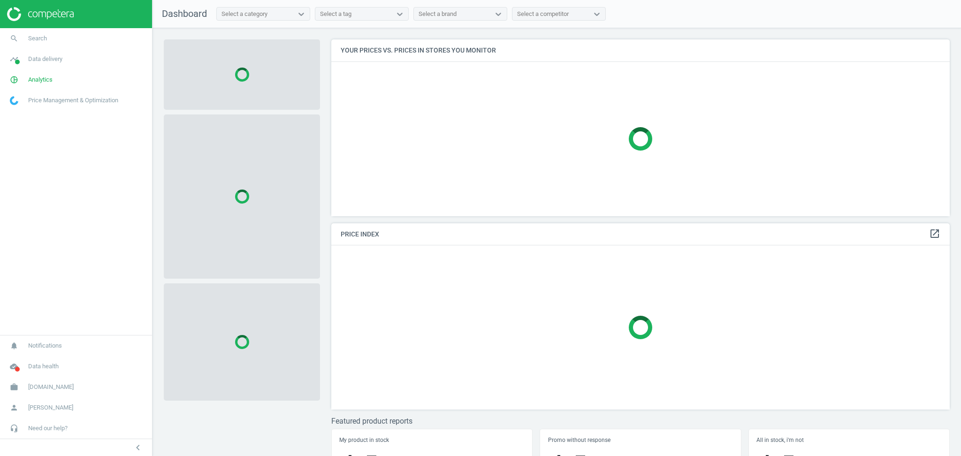 The image size is (961, 456). What do you see at coordinates (48, 428) in the screenshot?
I see `span: Need our help?` at bounding box center [48, 428].